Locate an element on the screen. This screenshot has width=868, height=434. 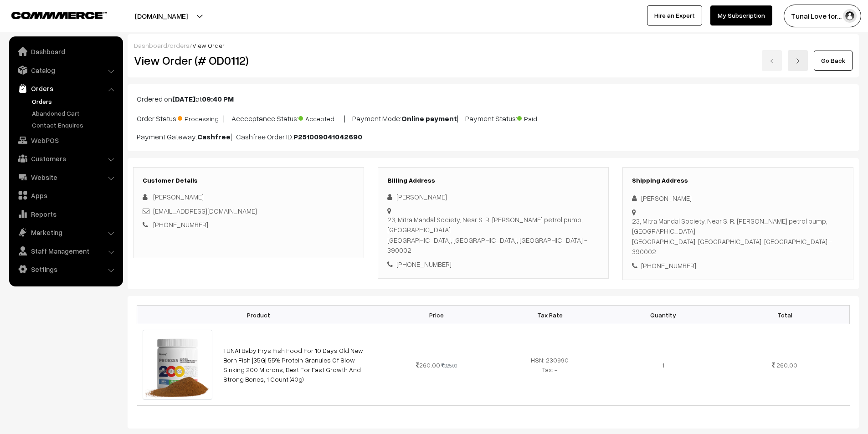
a: Contact Enquires is located at coordinates (75, 125).